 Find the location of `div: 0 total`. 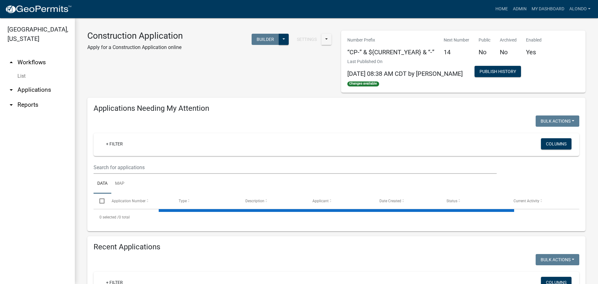

div: 0 total is located at coordinates (336, 217).